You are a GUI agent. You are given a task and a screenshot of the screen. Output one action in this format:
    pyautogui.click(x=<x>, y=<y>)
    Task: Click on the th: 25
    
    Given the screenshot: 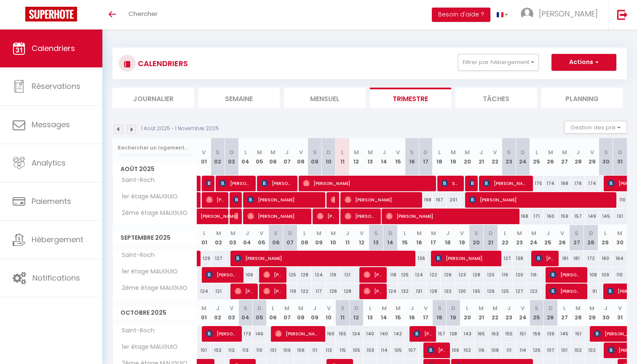 What is the action you would take?
    pyautogui.click(x=536, y=157)
    